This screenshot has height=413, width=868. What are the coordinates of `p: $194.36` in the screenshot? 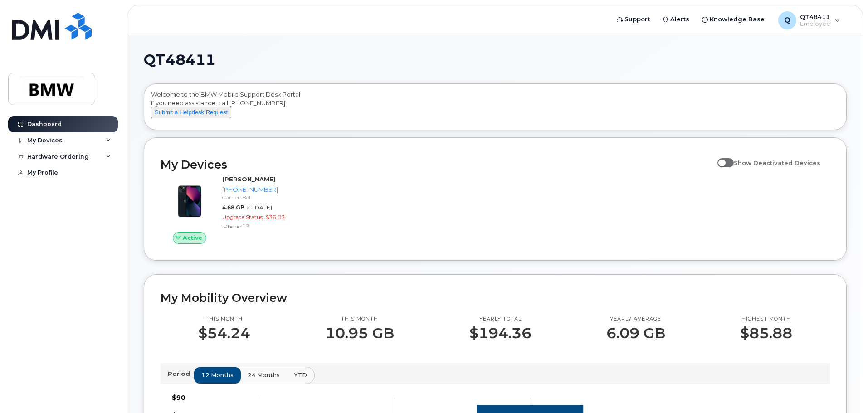 It's located at (500, 333).